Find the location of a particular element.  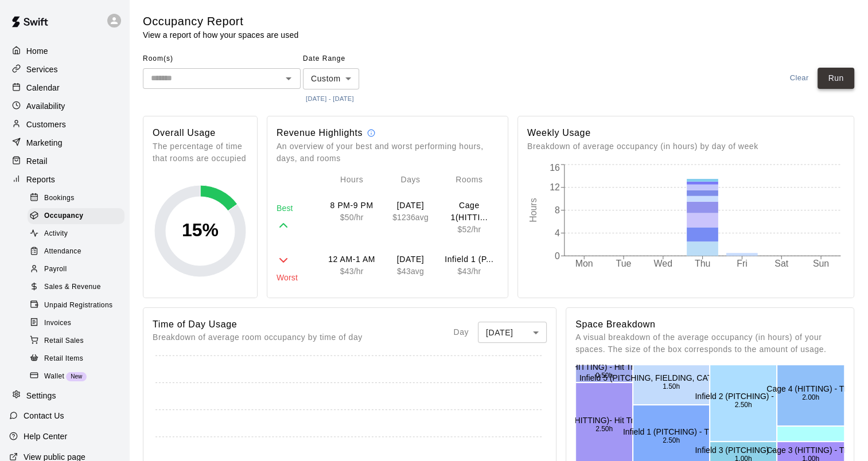

span: Retail Items is located at coordinates (64, 359).